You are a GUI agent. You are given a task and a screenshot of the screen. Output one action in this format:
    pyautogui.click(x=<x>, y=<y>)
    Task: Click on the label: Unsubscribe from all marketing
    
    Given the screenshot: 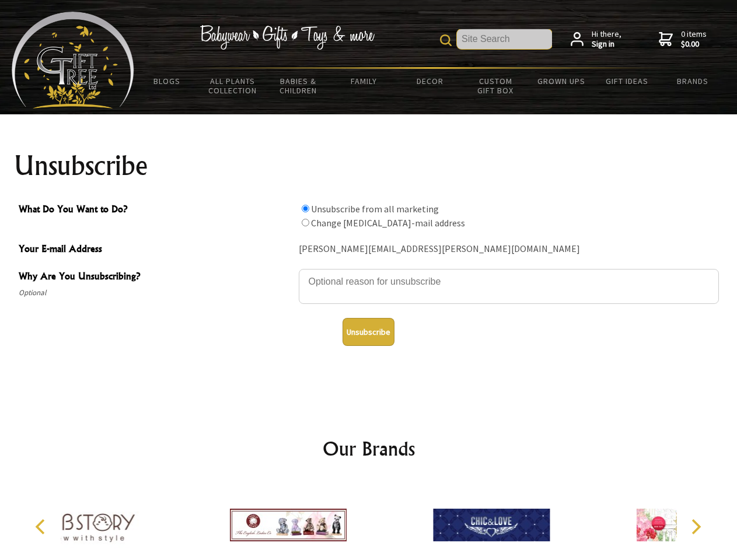 What is the action you would take?
    pyautogui.click(x=375, y=209)
    